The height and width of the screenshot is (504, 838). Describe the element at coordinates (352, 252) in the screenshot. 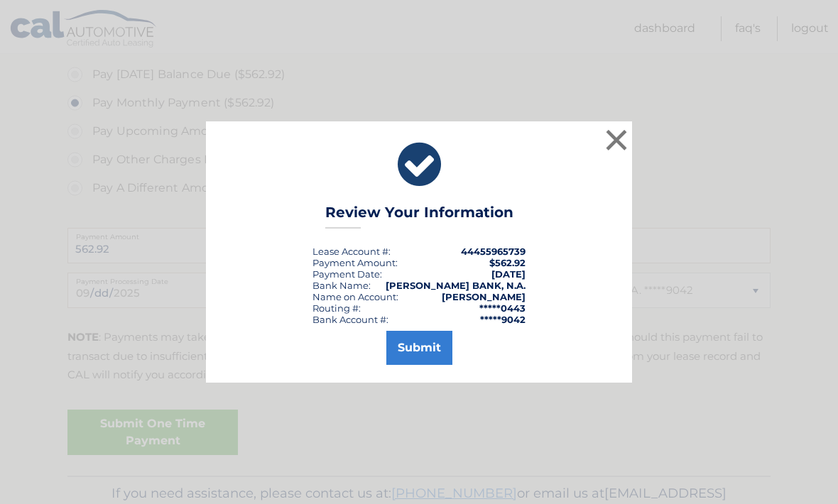

I see `div: Lease Account #:` at that location.